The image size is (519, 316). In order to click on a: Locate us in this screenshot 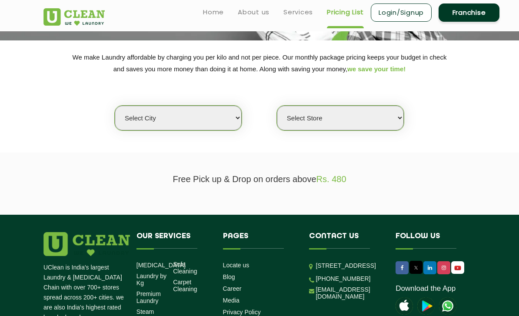, I will do `click(236, 265)`.